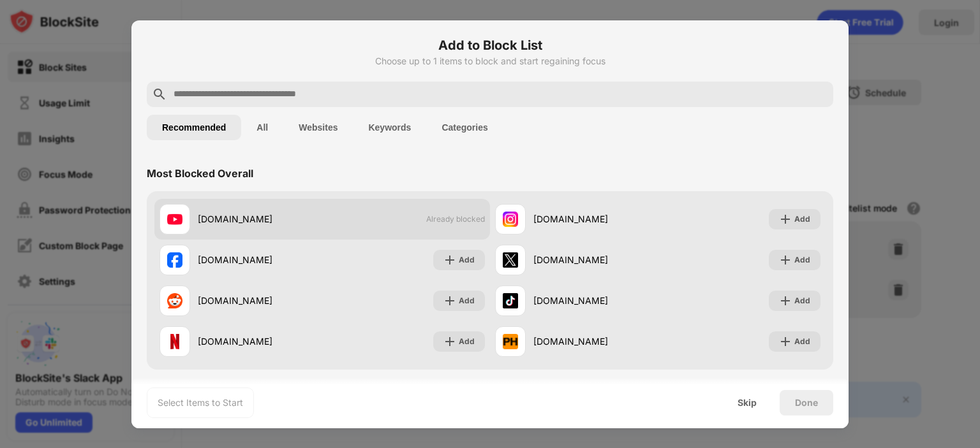 The width and height of the screenshot is (980, 448). Describe the element at coordinates (806, 403) in the screenshot. I see `div: Done` at that location.